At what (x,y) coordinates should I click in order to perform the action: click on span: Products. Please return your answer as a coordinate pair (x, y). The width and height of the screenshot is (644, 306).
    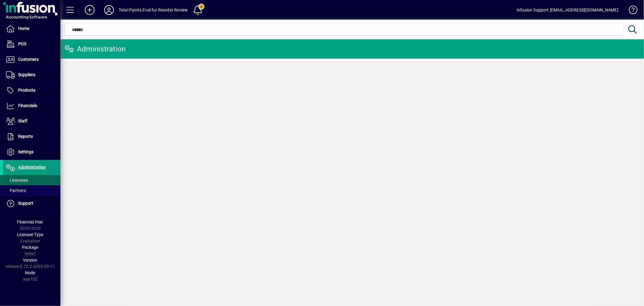
    Looking at the image, I should click on (27, 90).